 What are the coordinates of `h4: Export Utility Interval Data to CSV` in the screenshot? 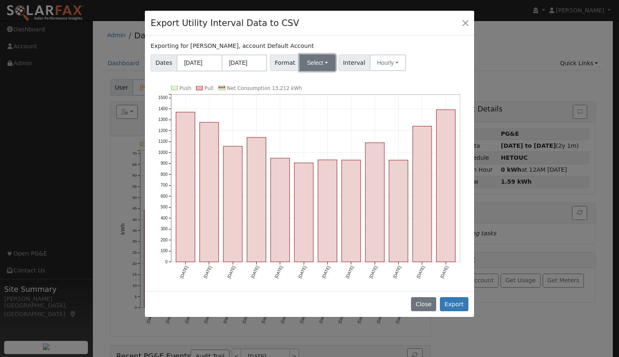 It's located at (225, 23).